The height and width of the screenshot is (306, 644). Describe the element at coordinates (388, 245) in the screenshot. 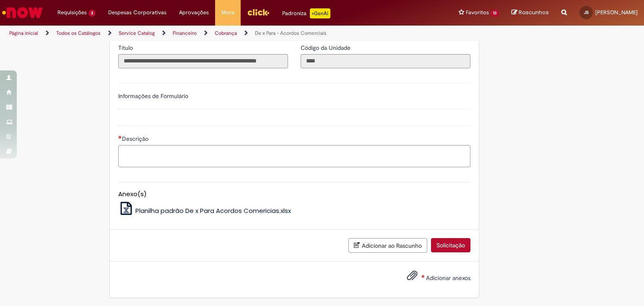

I see `button: Adicionar ao Rascunho` at that location.